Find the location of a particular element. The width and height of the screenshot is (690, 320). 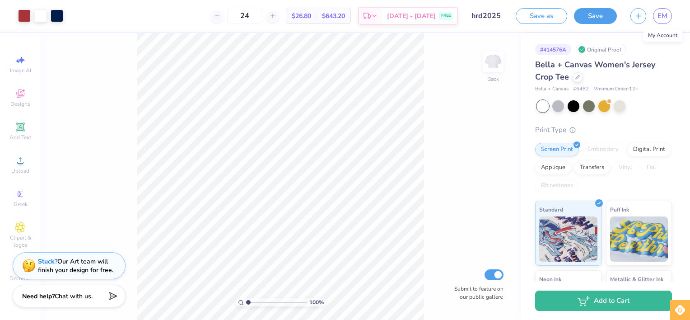

div: Print Type is located at coordinates (603, 130).